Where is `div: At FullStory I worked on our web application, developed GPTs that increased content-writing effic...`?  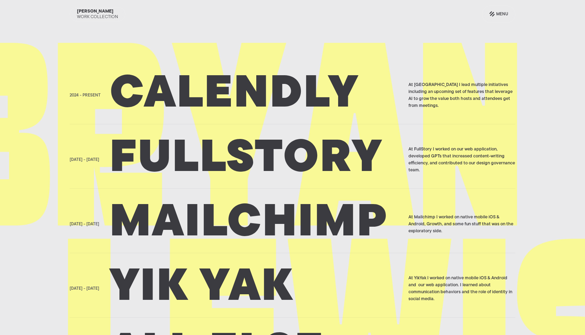 div: At FullStory I worked on our web application, developed GPTs that increased content-writing effic... is located at coordinates (462, 160).